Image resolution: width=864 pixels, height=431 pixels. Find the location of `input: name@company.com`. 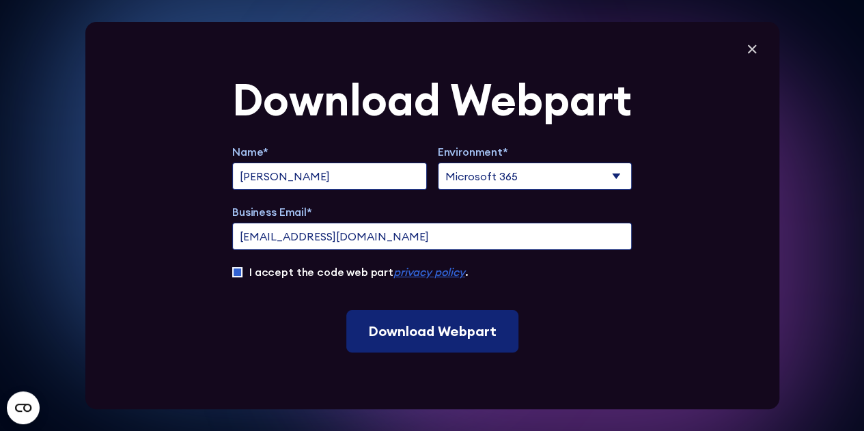

input: name@company.com is located at coordinates (432, 236).